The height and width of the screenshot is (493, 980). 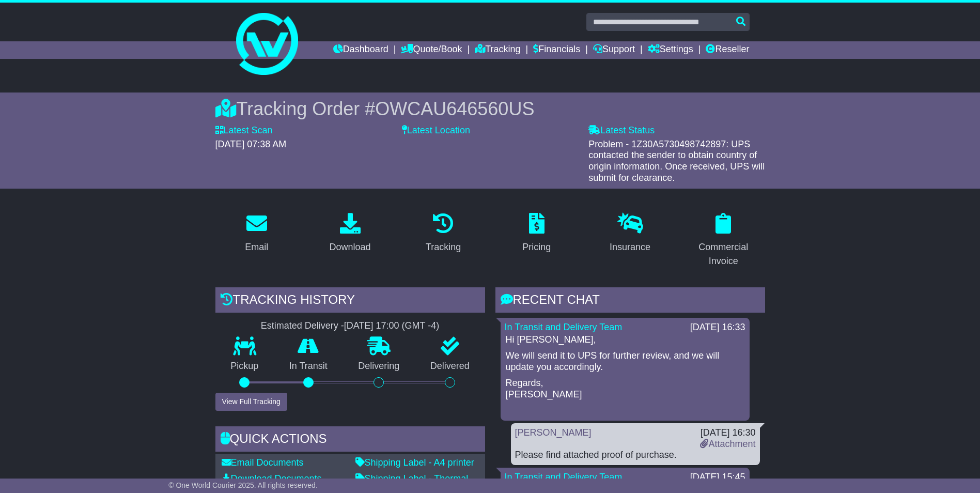 What do you see at coordinates (444, 247) in the screenshot?
I see `div: Tracking` at bounding box center [444, 247].